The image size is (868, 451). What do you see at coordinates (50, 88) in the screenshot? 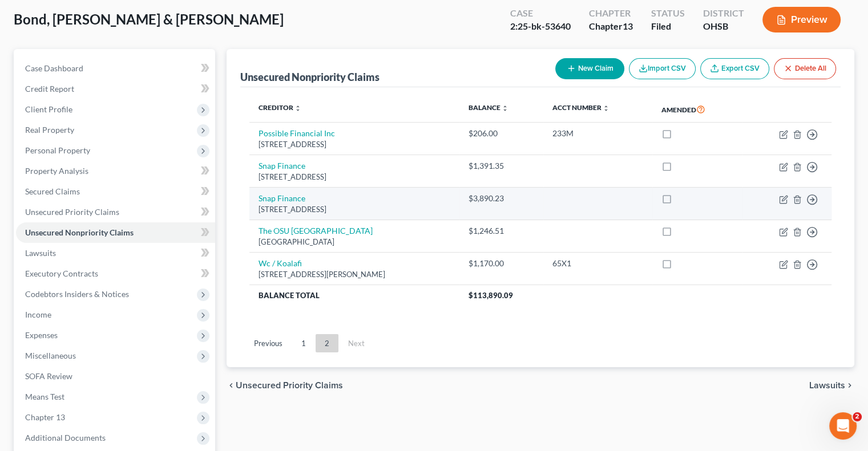
I see `span: Credit Report` at bounding box center [50, 88].